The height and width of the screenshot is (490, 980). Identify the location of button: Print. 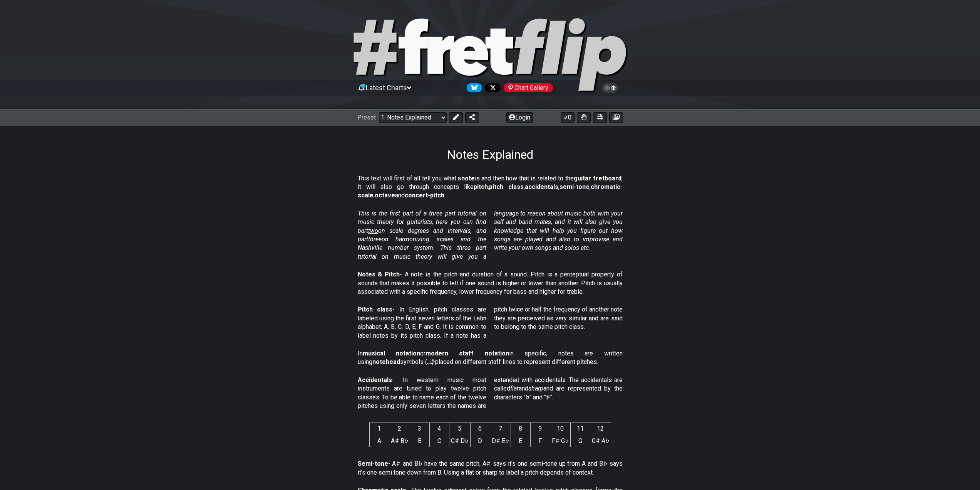
(600, 118).